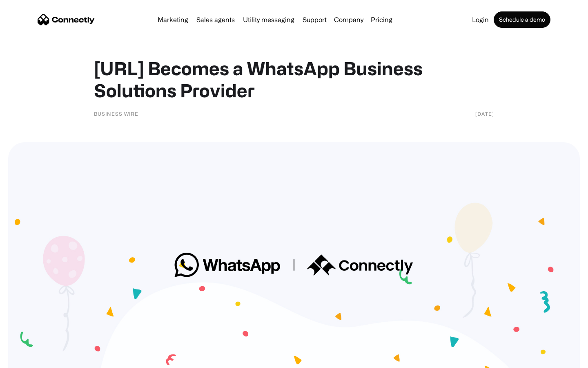  What do you see at coordinates (29, 359) in the screenshot?
I see `aside: Language selected: English` at bounding box center [29, 359].